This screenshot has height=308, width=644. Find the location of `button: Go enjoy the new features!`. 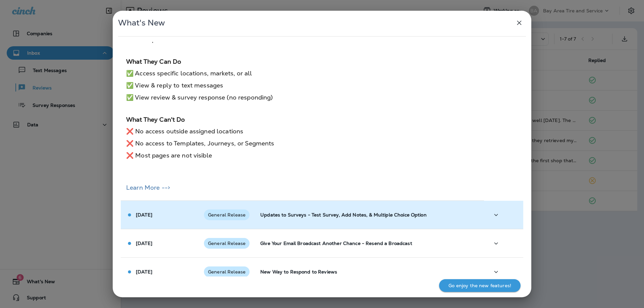

button: Go enjoy the new features! is located at coordinates (480, 285).